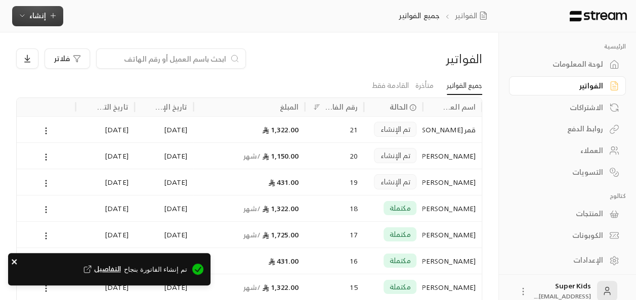 Image resolution: width=636 pixels, height=300 pixels. What do you see at coordinates (249, 156) in the screenshot?
I see `div: 1,150.00` at bounding box center [249, 156].